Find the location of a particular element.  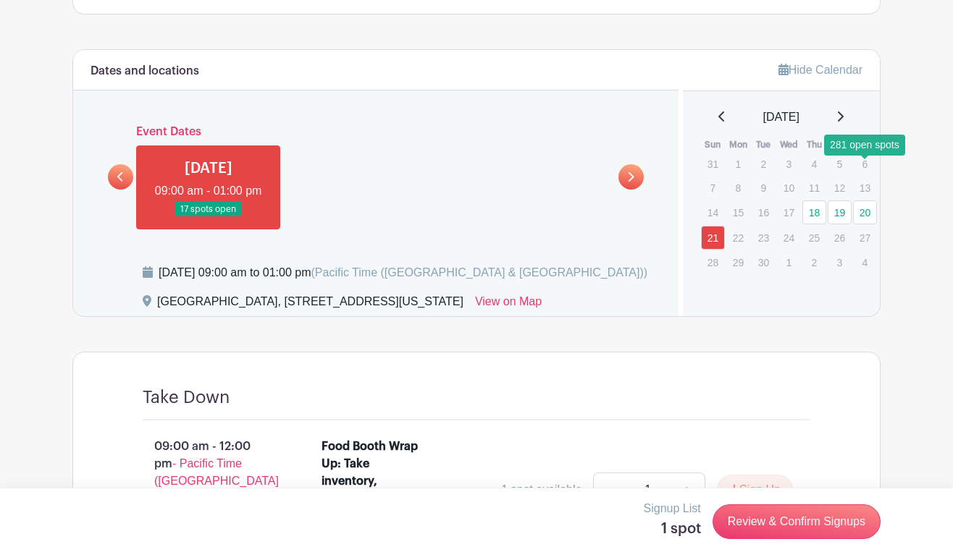

p: 28 is located at coordinates (713, 262).